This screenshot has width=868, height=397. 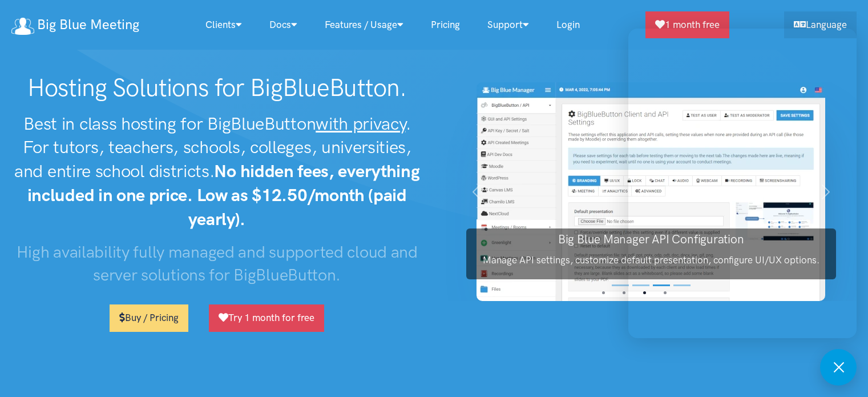 What do you see at coordinates (76, 25) in the screenshot?
I see `a: Big Blue Meeting` at bounding box center [76, 25].